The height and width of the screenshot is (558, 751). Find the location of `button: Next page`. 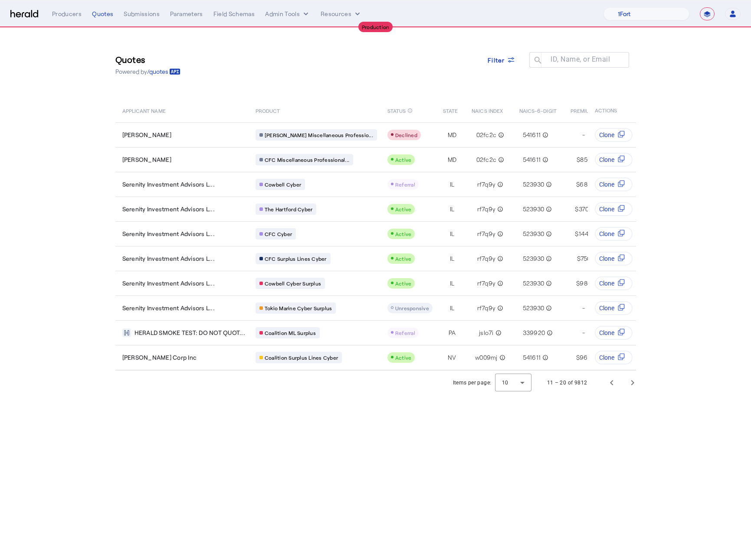

button: Next page is located at coordinates (632, 383).